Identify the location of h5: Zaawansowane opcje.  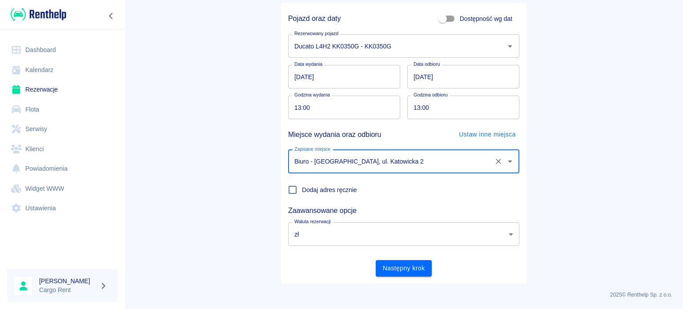
(404, 211).